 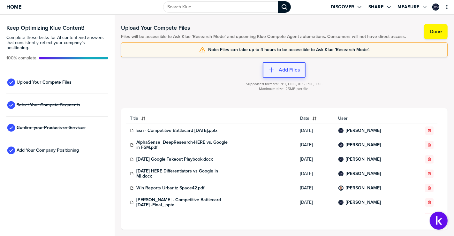 I want to click on span: Maximum size: 25MB per file., so click(x=284, y=89).